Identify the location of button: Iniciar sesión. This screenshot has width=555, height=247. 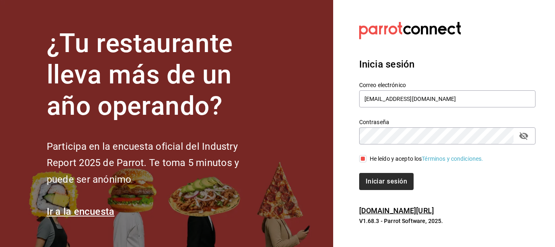
(386, 181).